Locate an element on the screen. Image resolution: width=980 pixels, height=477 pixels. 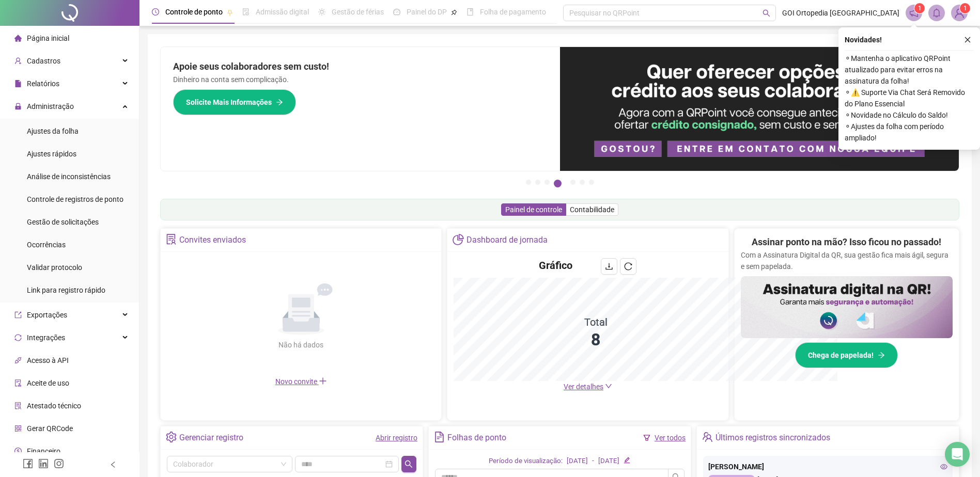
span: team is located at coordinates (707, 437).